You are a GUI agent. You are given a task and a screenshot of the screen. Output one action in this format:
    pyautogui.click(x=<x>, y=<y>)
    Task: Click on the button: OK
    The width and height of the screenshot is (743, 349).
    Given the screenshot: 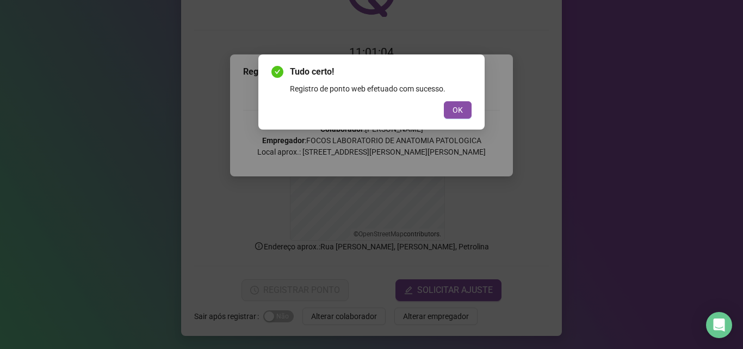 What is the action you would take?
    pyautogui.click(x=457, y=110)
    